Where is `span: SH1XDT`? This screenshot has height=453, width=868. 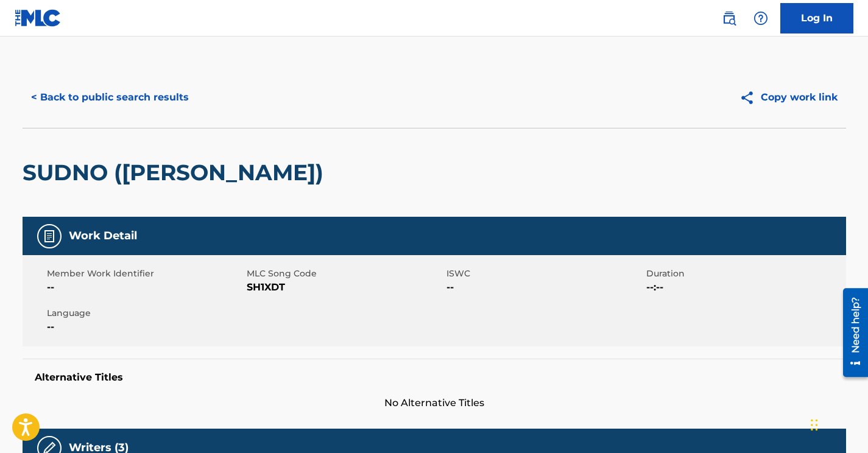
span: SH1XDT is located at coordinates (344, 287).